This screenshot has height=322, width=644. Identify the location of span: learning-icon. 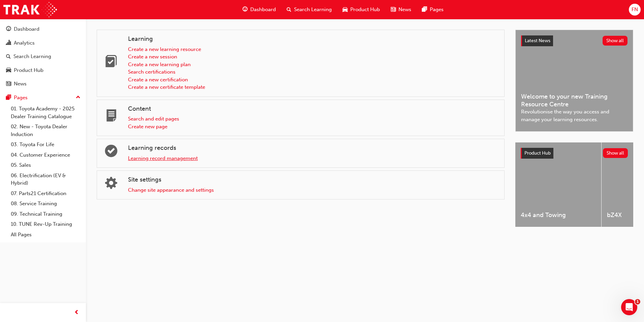
(111, 63).